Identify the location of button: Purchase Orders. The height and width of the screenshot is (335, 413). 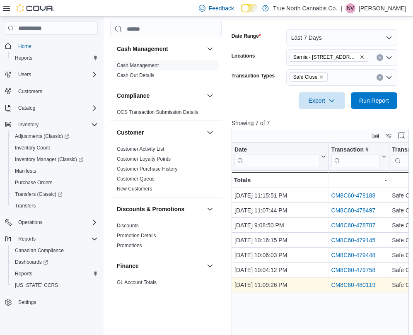
(55, 182).